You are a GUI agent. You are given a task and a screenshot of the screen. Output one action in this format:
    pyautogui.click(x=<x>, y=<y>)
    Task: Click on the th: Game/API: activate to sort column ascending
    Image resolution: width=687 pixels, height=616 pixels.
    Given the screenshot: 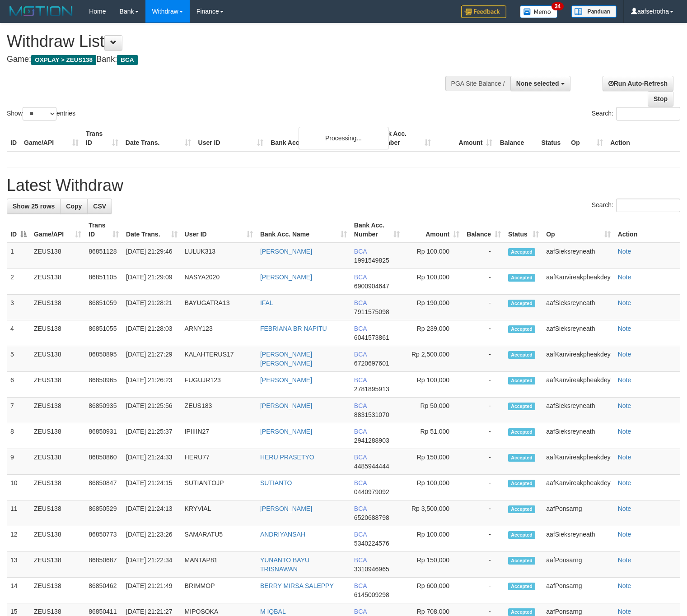 What is the action you would take?
    pyautogui.click(x=57, y=230)
    